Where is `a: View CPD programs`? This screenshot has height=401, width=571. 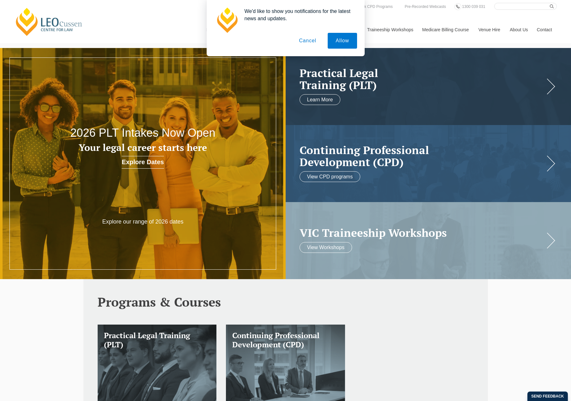
a: View CPD programs is located at coordinates (330, 177).